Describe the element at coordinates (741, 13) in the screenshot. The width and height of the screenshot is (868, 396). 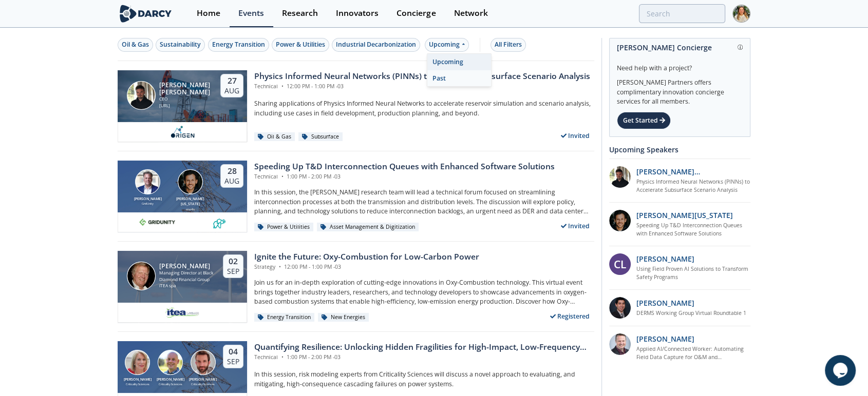
I see `img: Profile` at that location.